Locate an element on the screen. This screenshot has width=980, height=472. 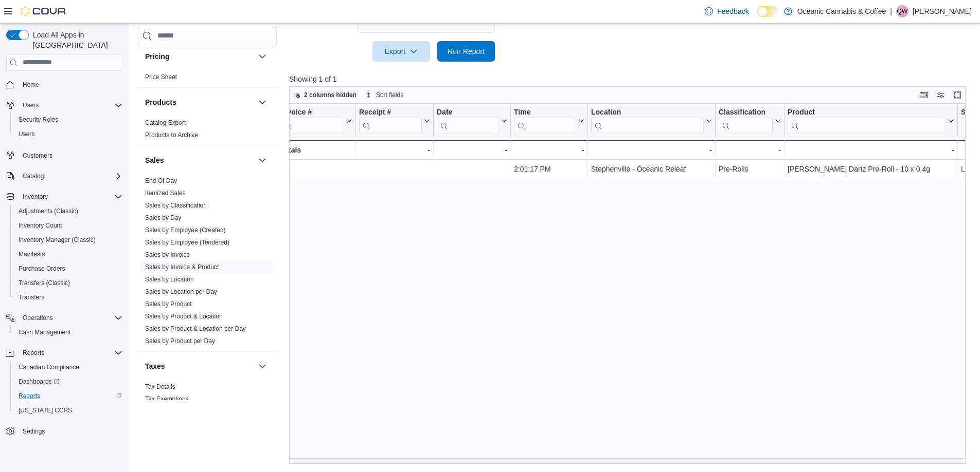
span: Inventory Count is located at coordinates (69, 226).